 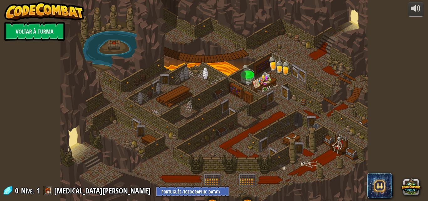 What do you see at coordinates (45, 11) in the screenshot?
I see `img: CodeCombat - Learn how to code by playing a game` at bounding box center [45, 11].